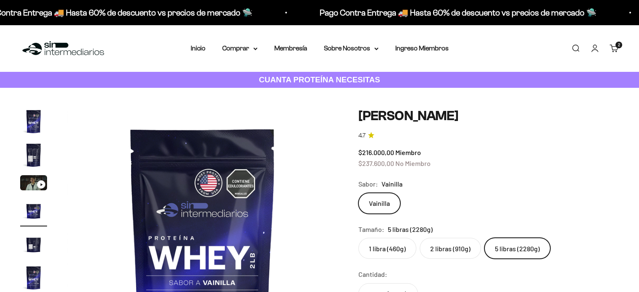 The image size is (639, 292). Describe the element at coordinates (34, 123) in the screenshot. I see `button: Ir al artículo 1` at that location.